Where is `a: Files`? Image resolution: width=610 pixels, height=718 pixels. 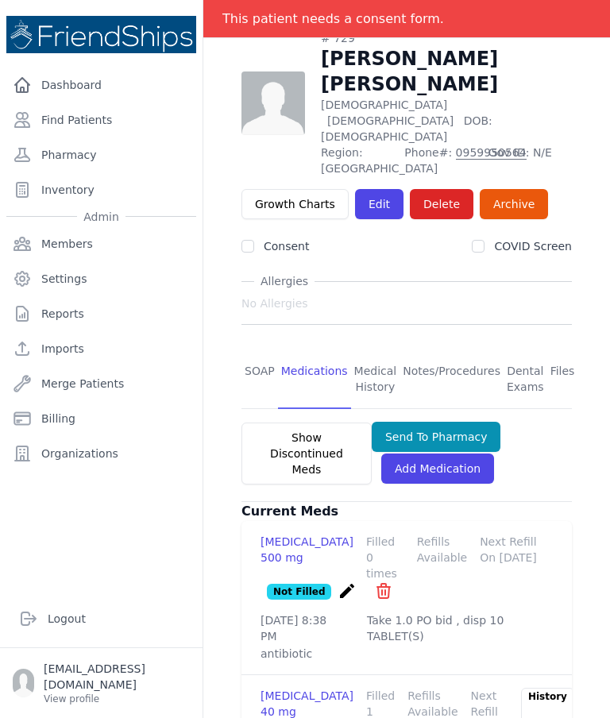
a: Files is located at coordinates (562, 379).